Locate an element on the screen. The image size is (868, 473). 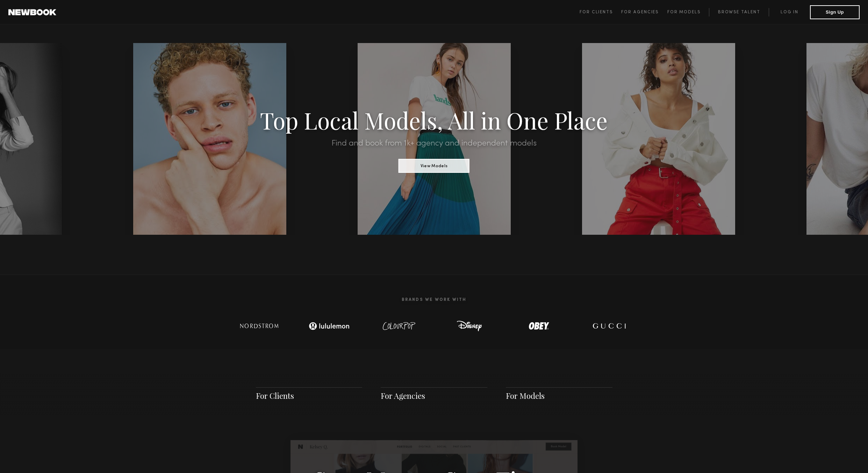
img: logo-obey.svg is located at coordinates (539, 326).